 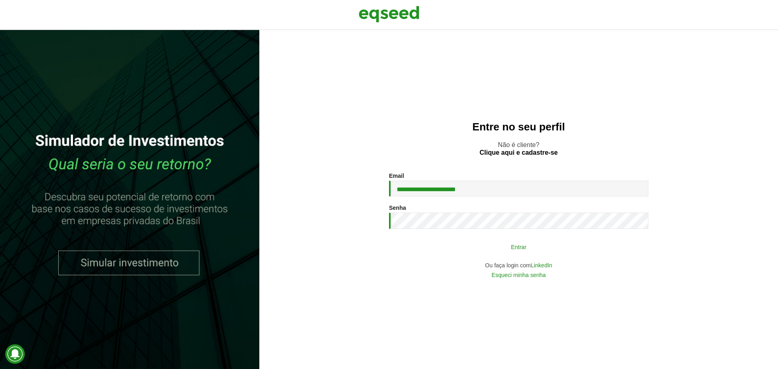 What do you see at coordinates (542, 266) in the screenshot?
I see `a: LinkedIn` at bounding box center [542, 266].